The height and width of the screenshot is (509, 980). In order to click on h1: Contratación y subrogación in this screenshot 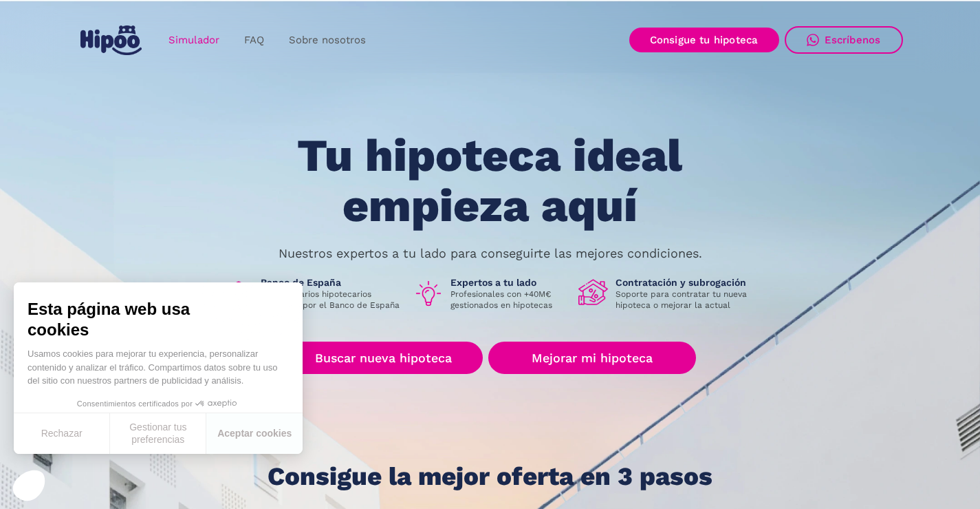, I will do `click(687, 282)`.